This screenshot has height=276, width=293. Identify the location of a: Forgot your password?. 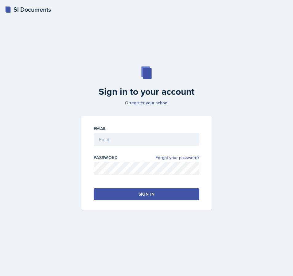
(177, 157).